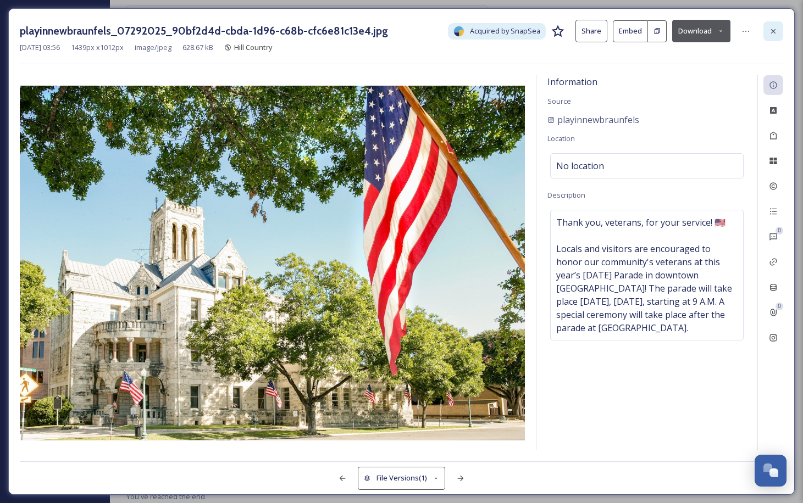 The width and height of the screenshot is (803, 503). What do you see at coordinates (561, 139) in the screenshot?
I see `span: Location` at bounding box center [561, 139].